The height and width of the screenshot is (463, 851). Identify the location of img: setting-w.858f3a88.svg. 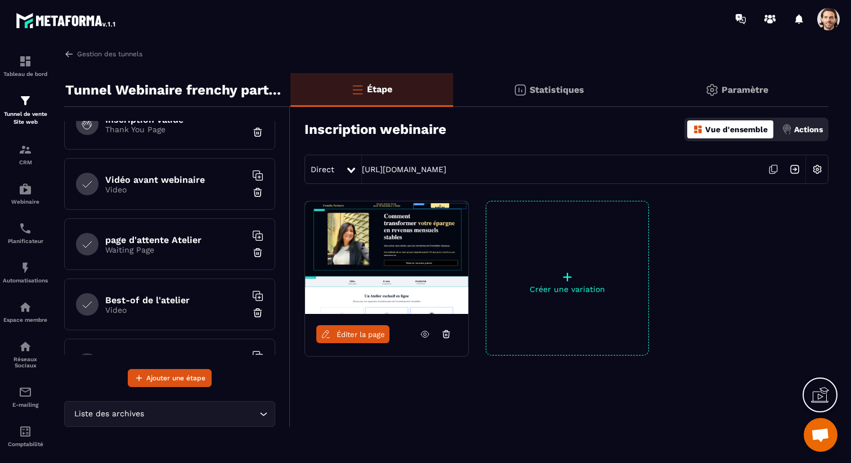
(818, 169).